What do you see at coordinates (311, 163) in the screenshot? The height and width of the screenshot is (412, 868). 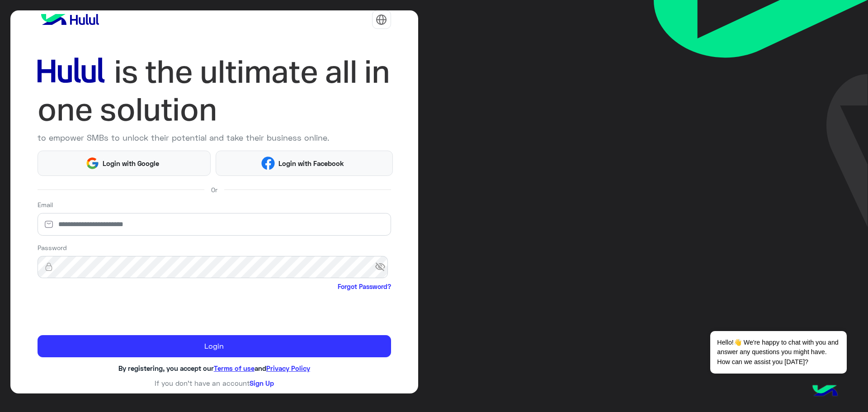 I see `span: Login with Facebook` at bounding box center [311, 163].